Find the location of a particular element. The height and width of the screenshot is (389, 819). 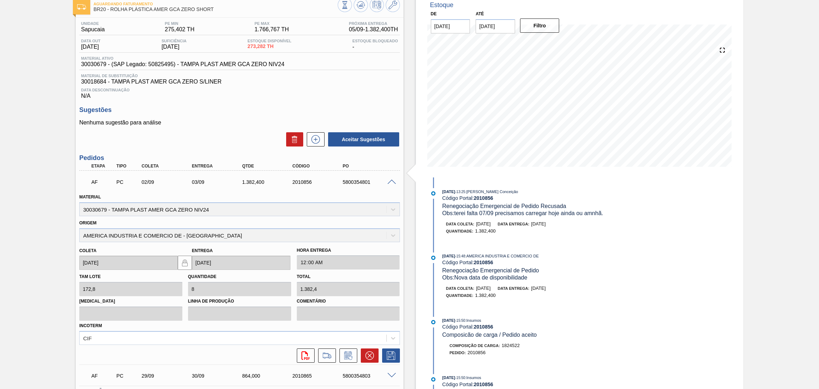

span: Próxima Entrega is located at coordinates (374, 23).